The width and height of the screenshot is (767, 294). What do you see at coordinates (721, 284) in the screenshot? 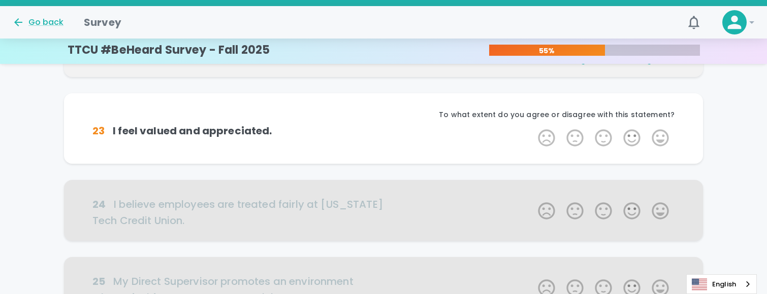
I see `aside: Language selected: English` at bounding box center [721, 284].